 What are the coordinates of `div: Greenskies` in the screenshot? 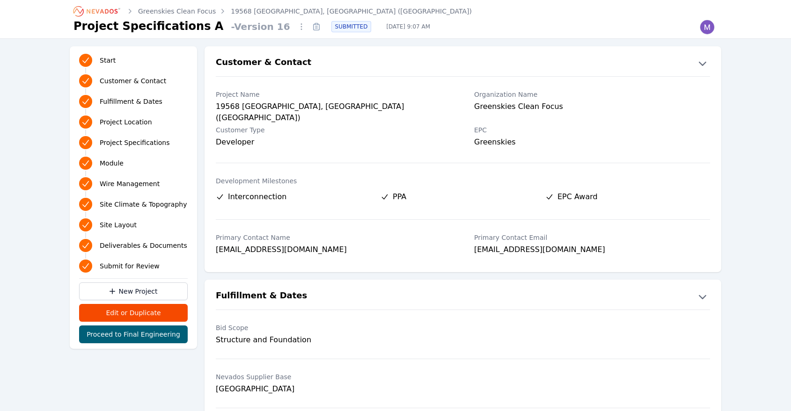 It's located at (592, 143).